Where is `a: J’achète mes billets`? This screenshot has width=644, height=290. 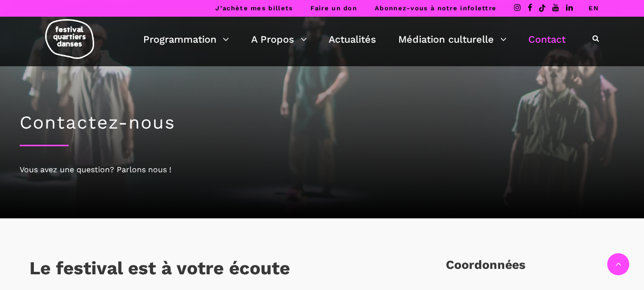 a: J’achète mes billets is located at coordinates (254, 8).